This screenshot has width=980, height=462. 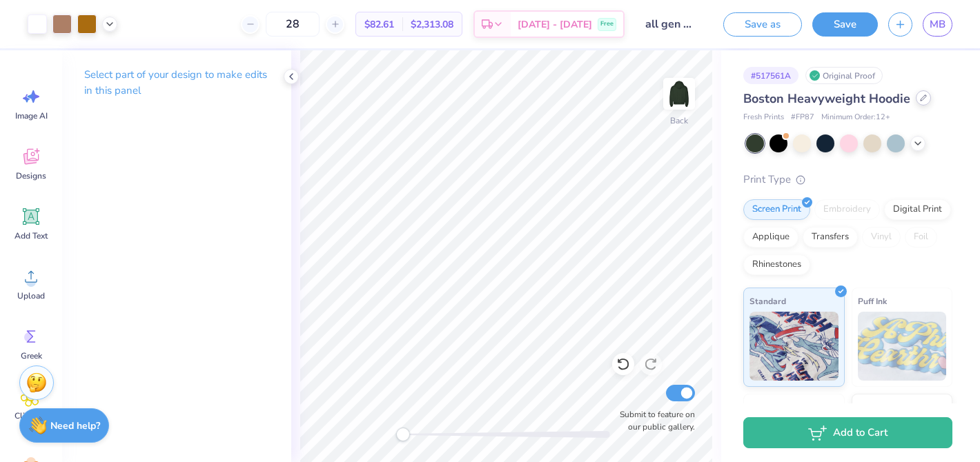 I want to click on span: Neon Ink, so click(x=765, y=407).